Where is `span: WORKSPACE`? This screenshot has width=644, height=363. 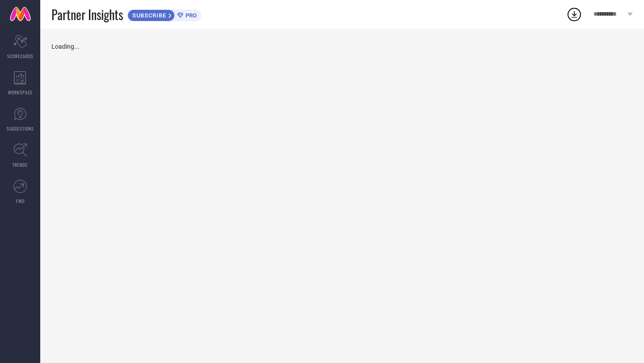 span: WORKSPACE is located at coordinates (20, 92).